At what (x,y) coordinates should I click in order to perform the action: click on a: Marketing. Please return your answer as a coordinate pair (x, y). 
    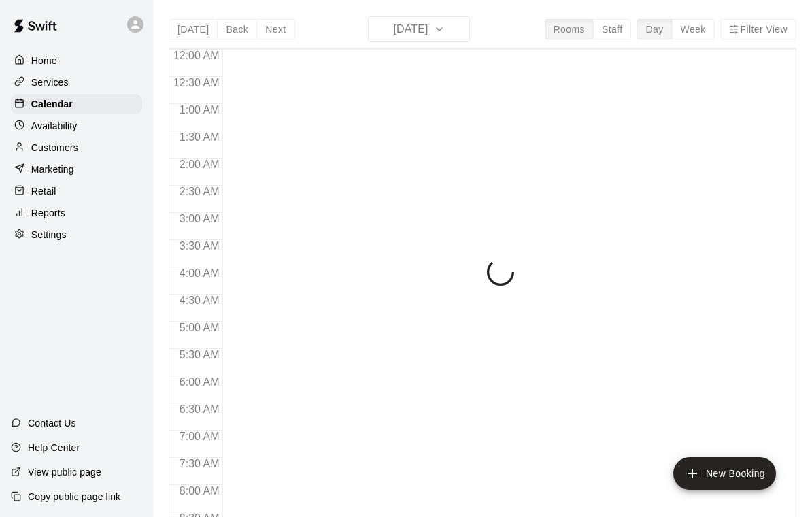
    Looking at the image, I should click on (76, 169).